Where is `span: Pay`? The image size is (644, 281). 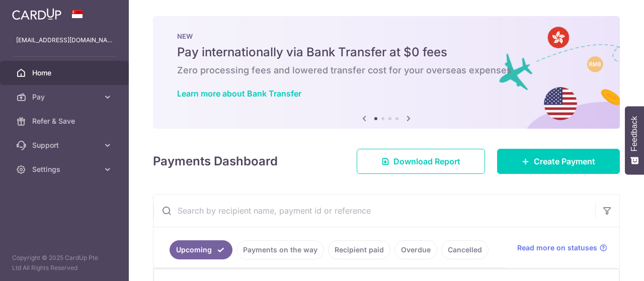
span: Pay is located at coordinates (65, 97).